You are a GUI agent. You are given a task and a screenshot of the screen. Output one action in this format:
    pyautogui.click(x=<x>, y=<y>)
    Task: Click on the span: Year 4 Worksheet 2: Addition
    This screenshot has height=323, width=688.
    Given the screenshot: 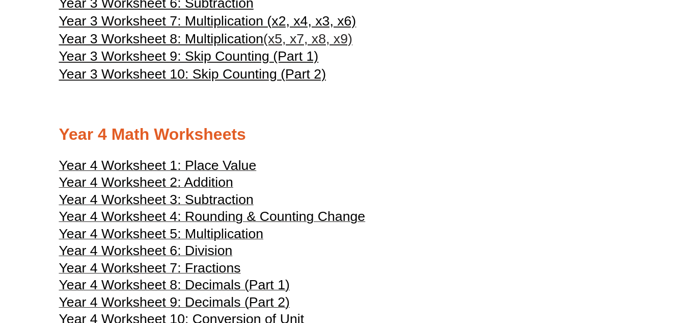 What is the action you would take?
    pyautogui.click(x=146, y=182)
    